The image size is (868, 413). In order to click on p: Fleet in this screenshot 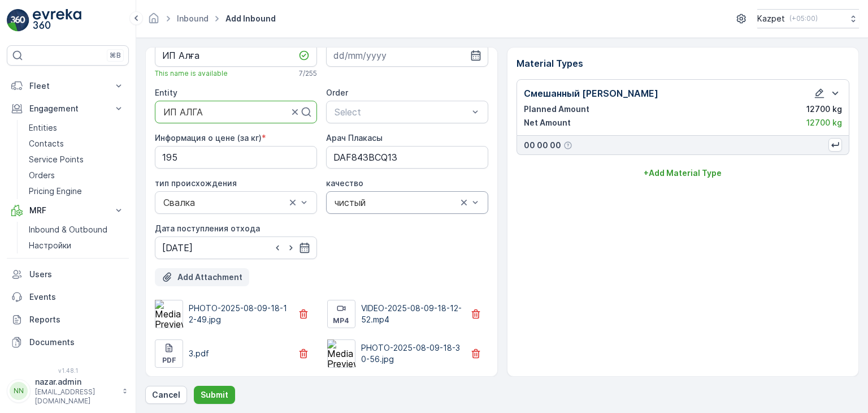, I will do `click(68, 86)`.